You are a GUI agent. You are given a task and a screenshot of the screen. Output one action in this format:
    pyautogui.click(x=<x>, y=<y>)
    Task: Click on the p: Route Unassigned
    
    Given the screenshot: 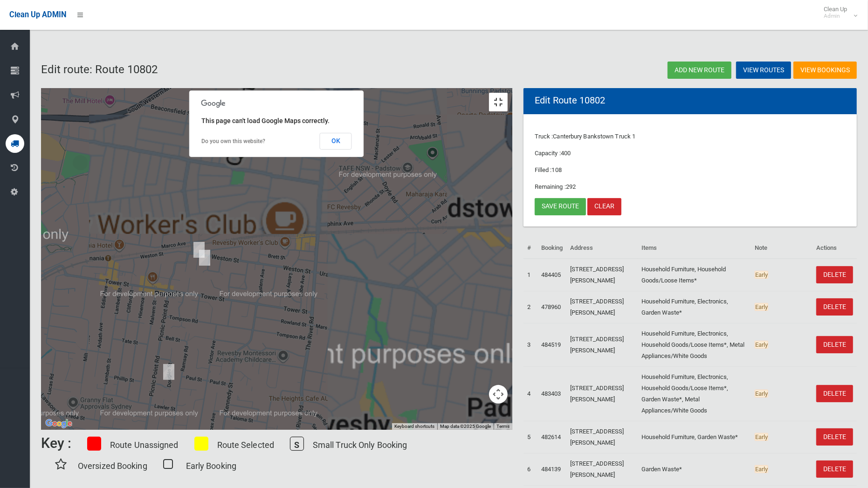 What is the action you would take?
    pyautogui.click(x=144, y=444)
    